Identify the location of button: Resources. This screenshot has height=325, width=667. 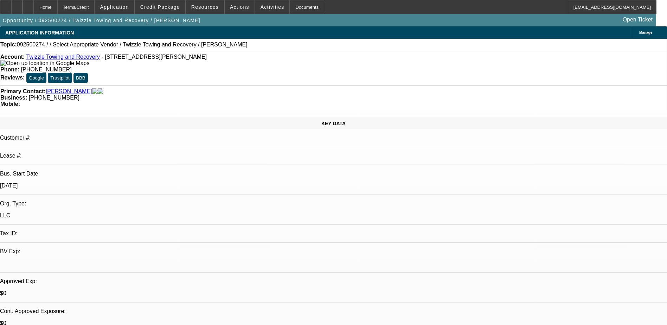
(205, 7).